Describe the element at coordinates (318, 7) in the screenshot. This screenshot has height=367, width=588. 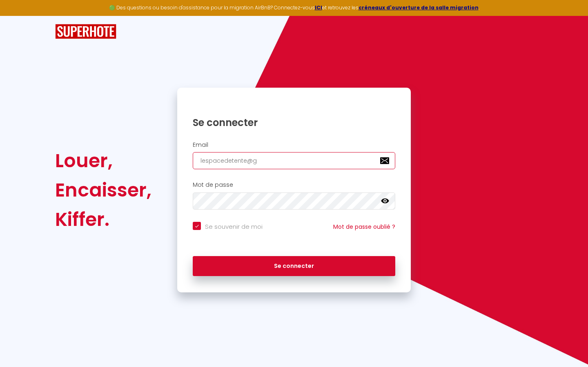
I see `strong: ICI` at that location.